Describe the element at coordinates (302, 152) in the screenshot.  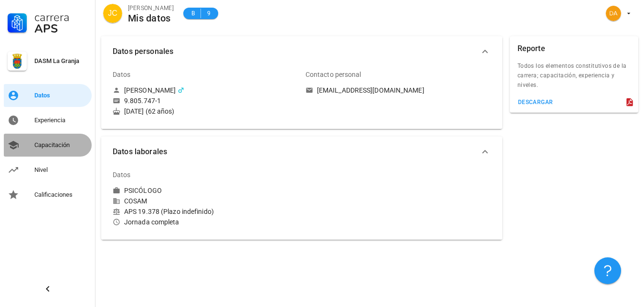
I see `button: Datos laborales` at that location.